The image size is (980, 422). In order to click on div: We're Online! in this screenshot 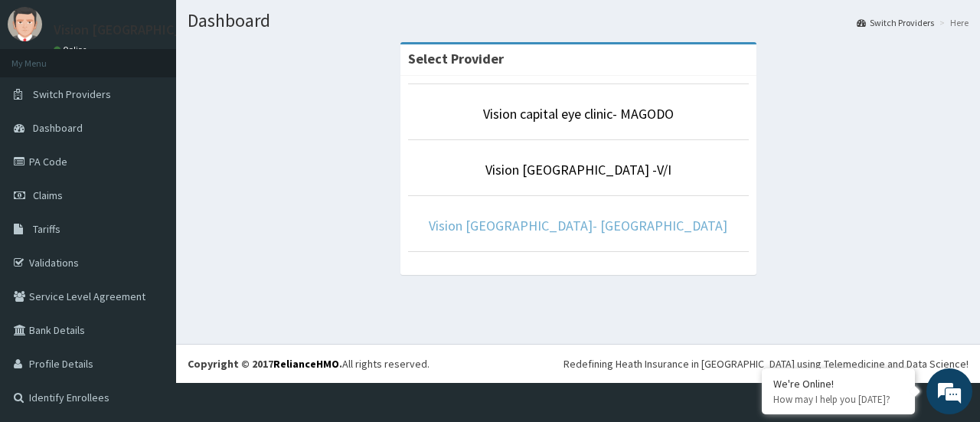, I will do `click(838, 384)`.